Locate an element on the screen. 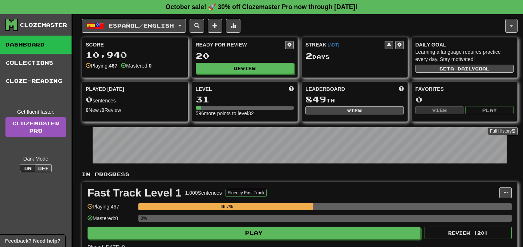 The width and height of the screenshot is (523, 247). button: More stats is located at coordinates (233, 26).